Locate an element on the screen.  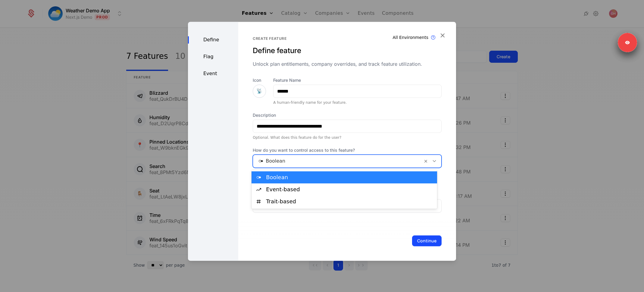
span: How do you want to control access to this feature? is located at coordinates (347, 150).